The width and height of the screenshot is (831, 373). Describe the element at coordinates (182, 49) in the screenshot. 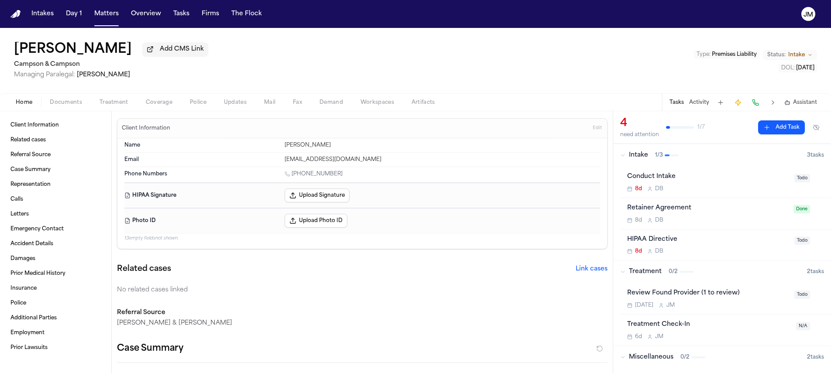

I see `span: Add CMS Link` at that location.